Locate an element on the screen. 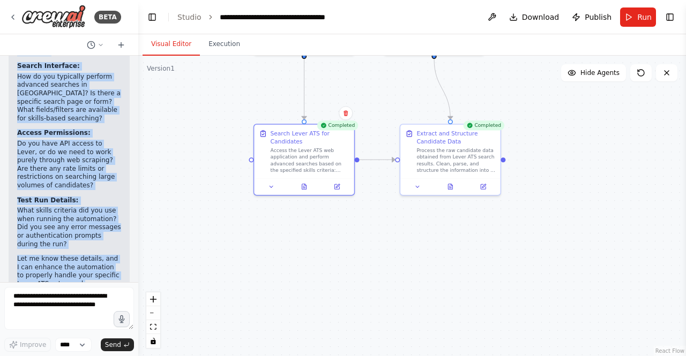 The image size is (686, 356). div: React Flow controls is located at coordinates (153, 320).